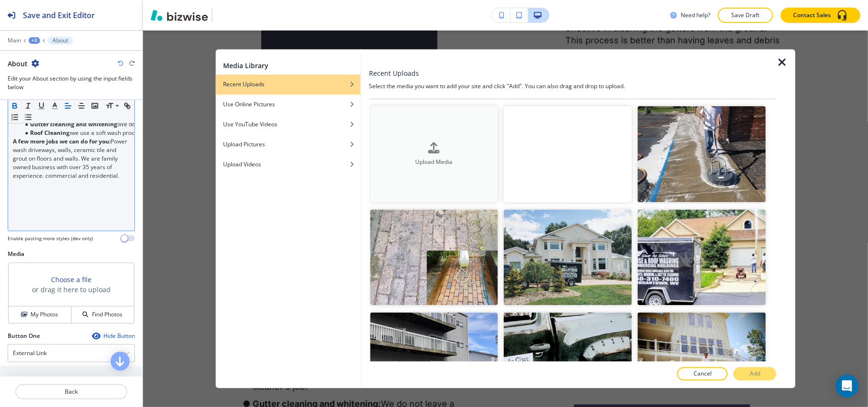  Describe the element at coordinates (61, 141) in the screenshot. I see `strong: A few more jobs we can do for you:` at that location.